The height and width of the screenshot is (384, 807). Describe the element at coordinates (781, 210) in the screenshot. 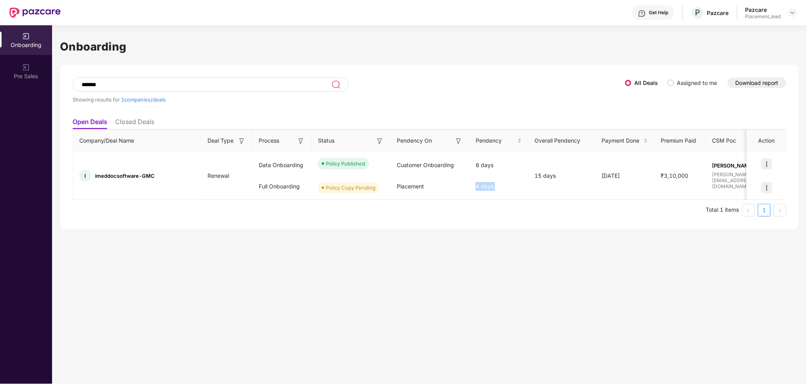

I see `button: right` at that location.